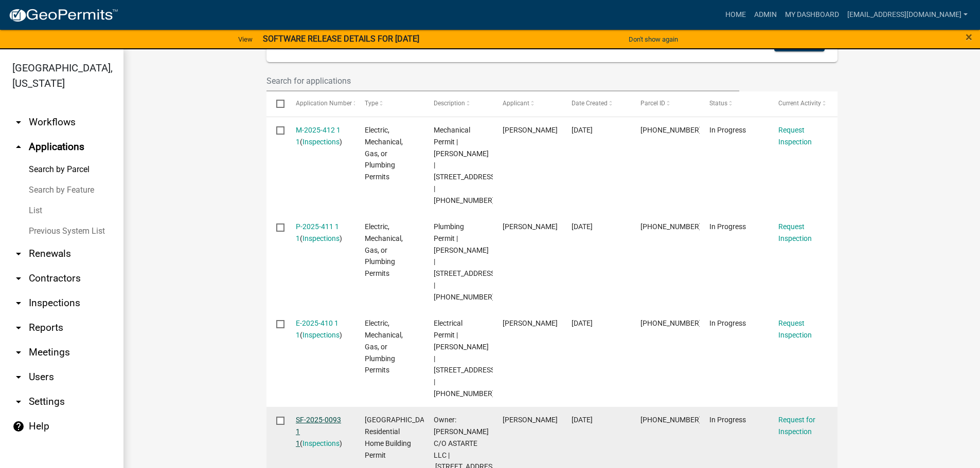  What do you see at coordinates (18, 427) in the screenshot?
I see `i: help` at bounding box center [18, 427].